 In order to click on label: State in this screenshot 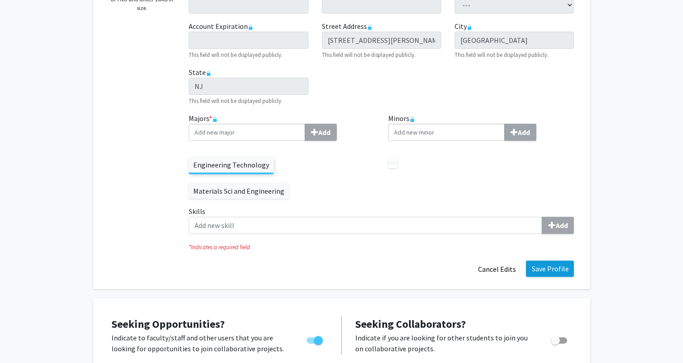, I will do `click(200, 72)`.